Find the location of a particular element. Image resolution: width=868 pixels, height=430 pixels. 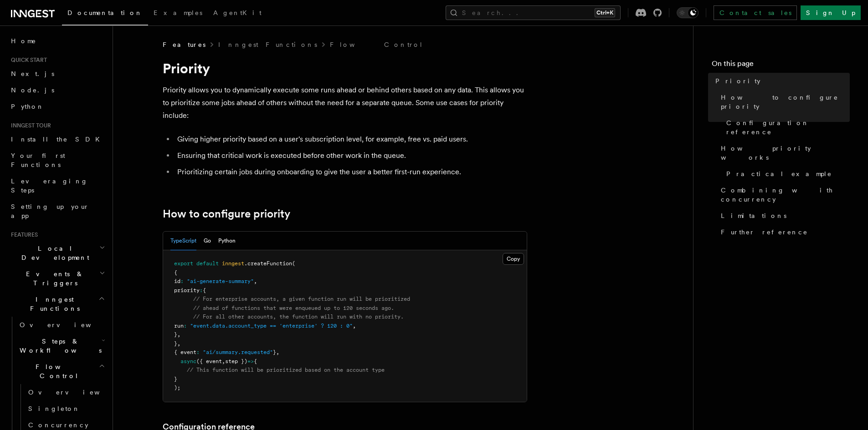

a: Your first Functions is located at coordinates (57, 160).